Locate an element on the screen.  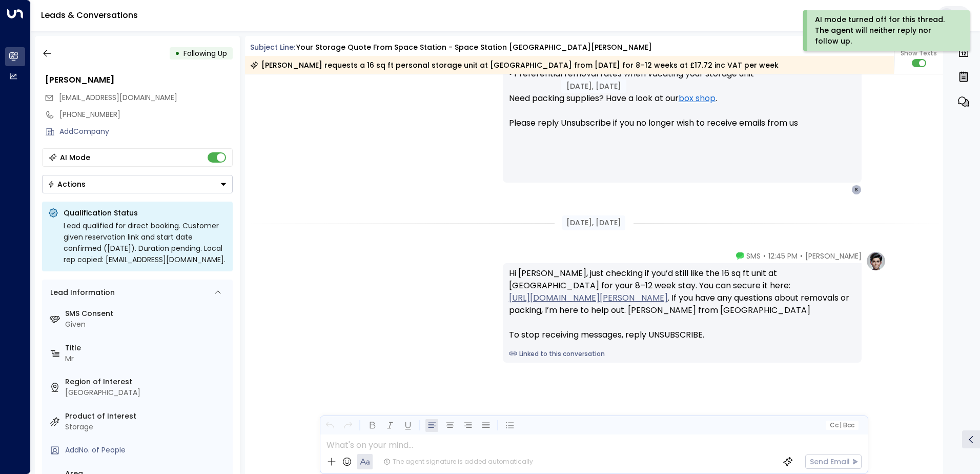
img: profile-logo.png is located at coordinates (876, 261).